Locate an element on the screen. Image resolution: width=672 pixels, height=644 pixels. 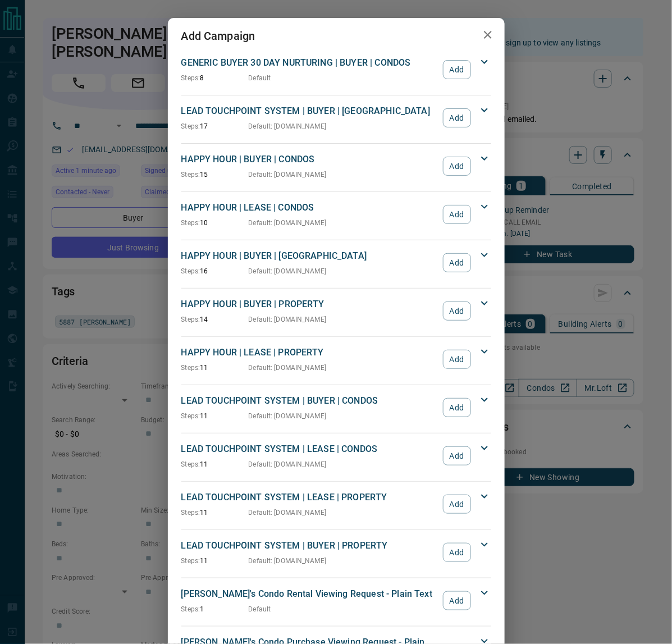
p: LEAD TOUCHPOINT SYSTEM | BUYER | PROPERTY is located at coordinates (309, 546).